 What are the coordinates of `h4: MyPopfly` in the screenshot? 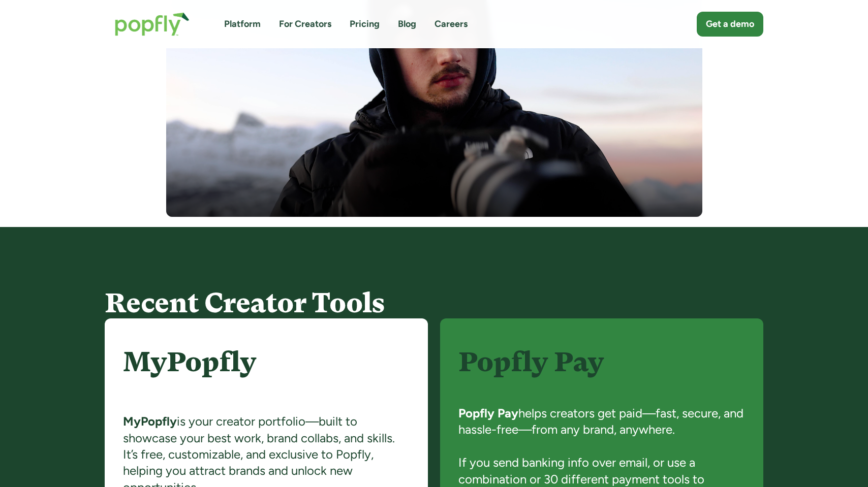 It's located at (266, 376).